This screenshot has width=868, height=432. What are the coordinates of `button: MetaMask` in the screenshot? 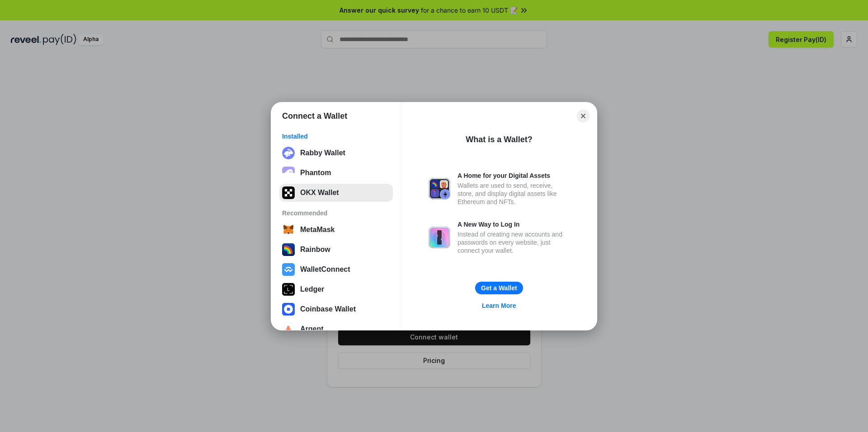 It's located at (336, 230).